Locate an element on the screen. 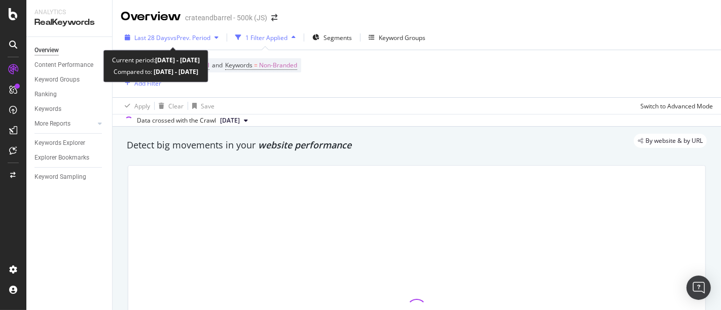 Image resolution: width=721 pixels, height=310 pixels. div: Current period: is located at coordinates (156, 60).